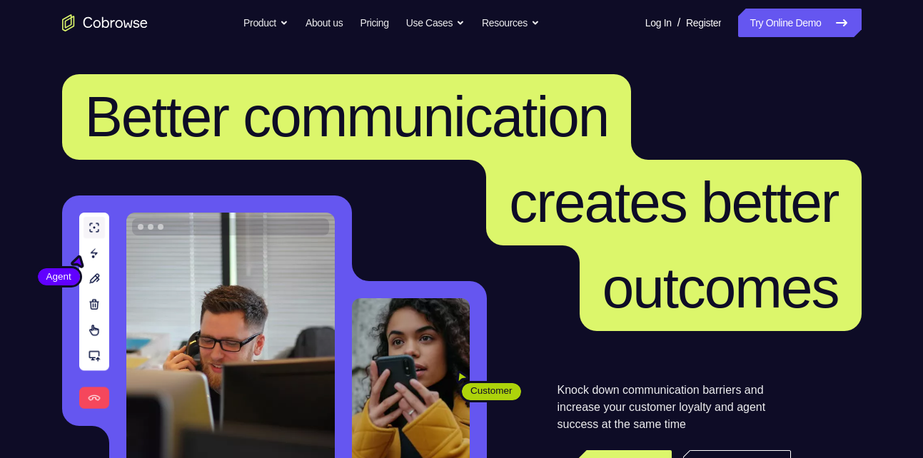 Image resolution: width=923 pixels, height=458 pixels. I want to click on a: About us, so click(324, 23).